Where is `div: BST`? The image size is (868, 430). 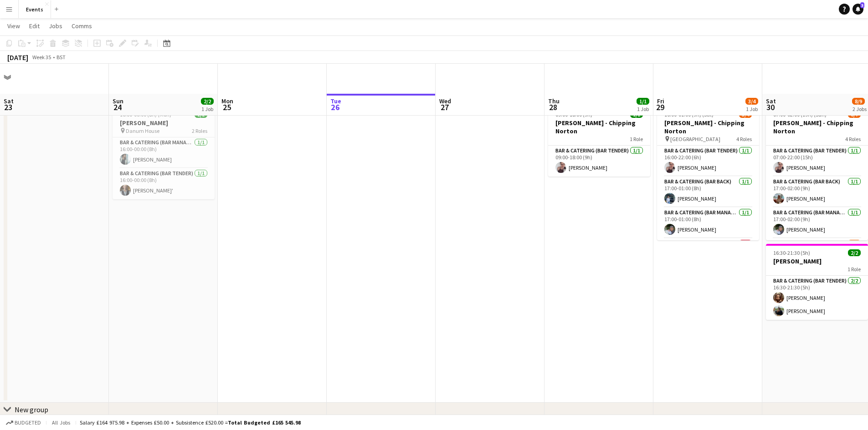 div: BST is located at coordinates (61, 57).